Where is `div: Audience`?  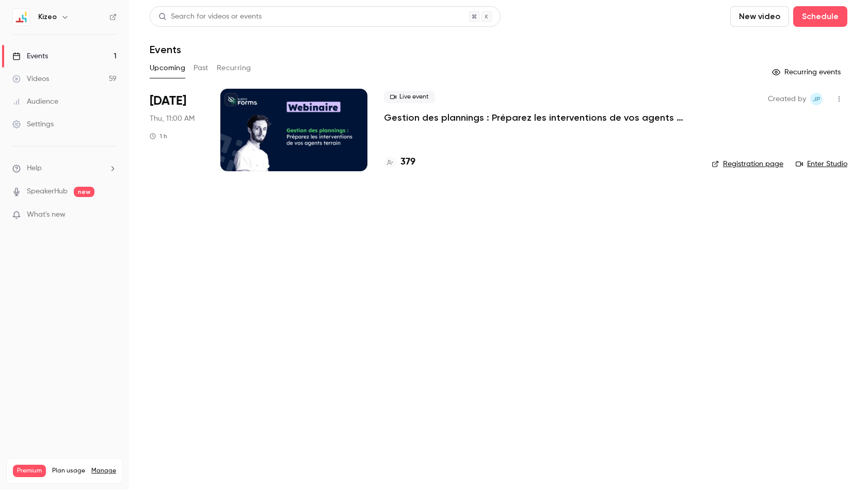
div: Audience is located at coordinates (35, 101).